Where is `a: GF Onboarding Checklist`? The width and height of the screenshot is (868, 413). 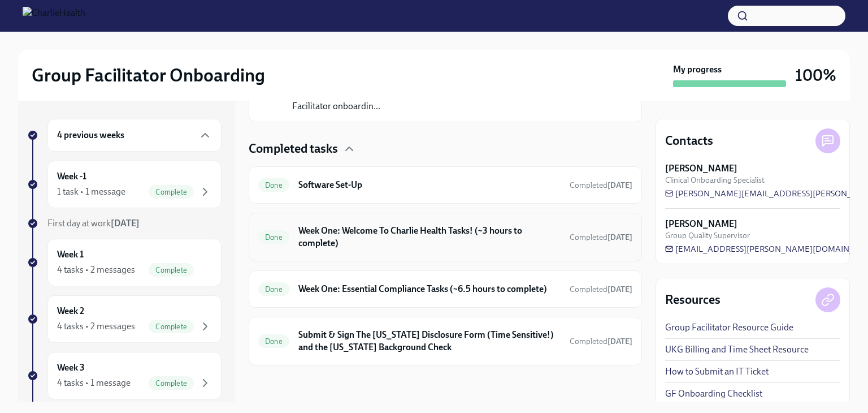
a: GF Onboarding Checklist is located at coordinates (714, 393).